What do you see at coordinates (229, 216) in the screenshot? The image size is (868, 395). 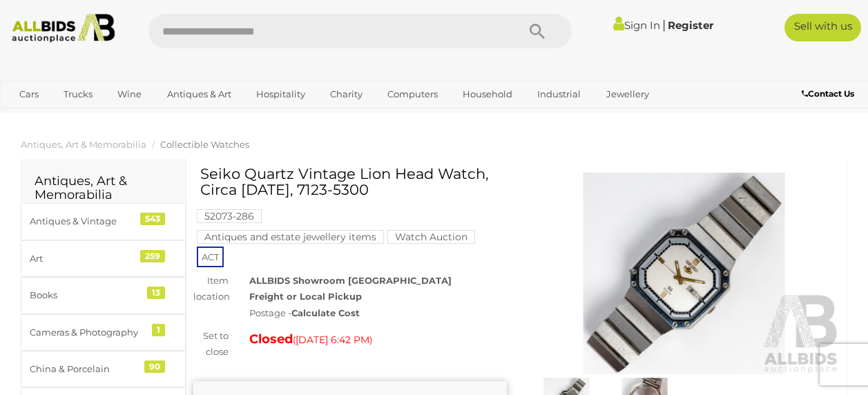 I see `a: 52073-286` at bounding box center [229, 216].